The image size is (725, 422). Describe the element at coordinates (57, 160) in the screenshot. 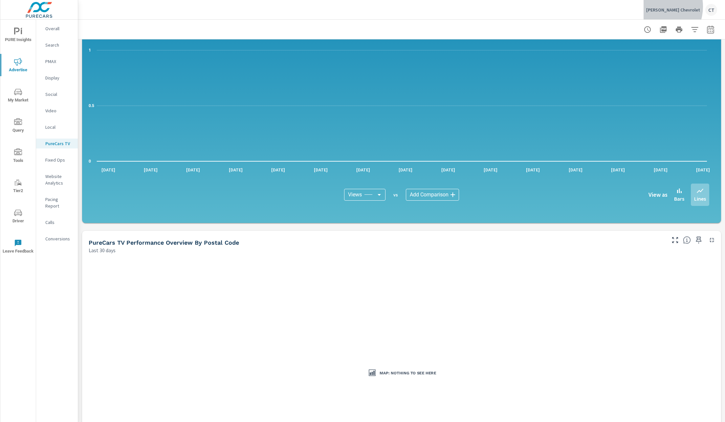

I see `div: Fixed Ops` at that location.